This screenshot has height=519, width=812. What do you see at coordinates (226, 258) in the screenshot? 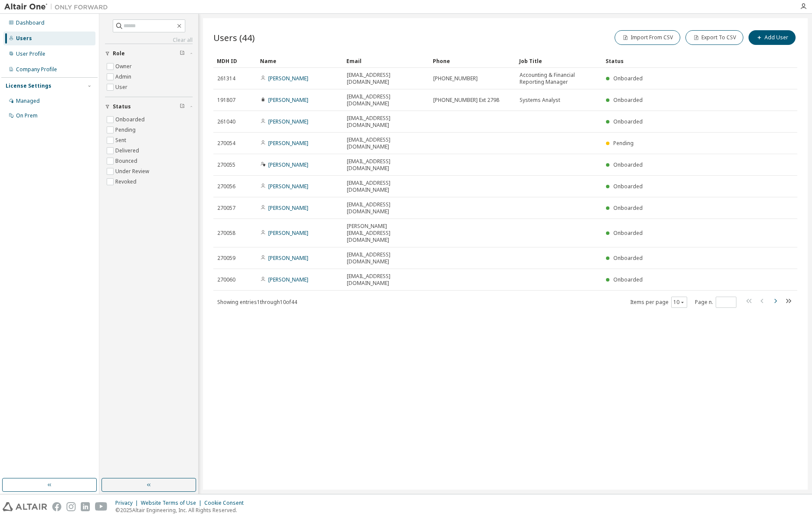
I see `span: 270059` at bounding box center [226, 258].